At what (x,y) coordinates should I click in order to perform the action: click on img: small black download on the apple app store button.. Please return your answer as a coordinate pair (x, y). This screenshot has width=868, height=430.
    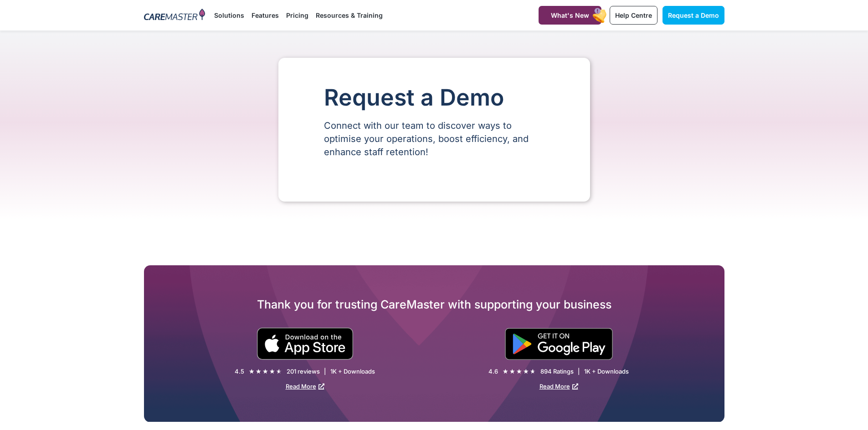
    Looking at the image, I should click on (305, 343).